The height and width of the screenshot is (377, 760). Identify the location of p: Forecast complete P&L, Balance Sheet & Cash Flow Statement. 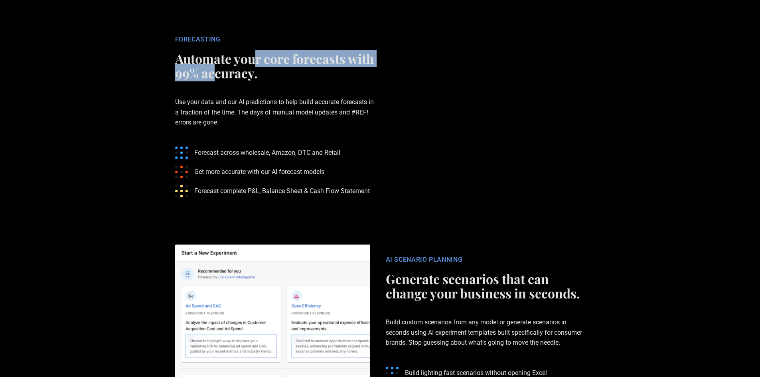
(282, 191).